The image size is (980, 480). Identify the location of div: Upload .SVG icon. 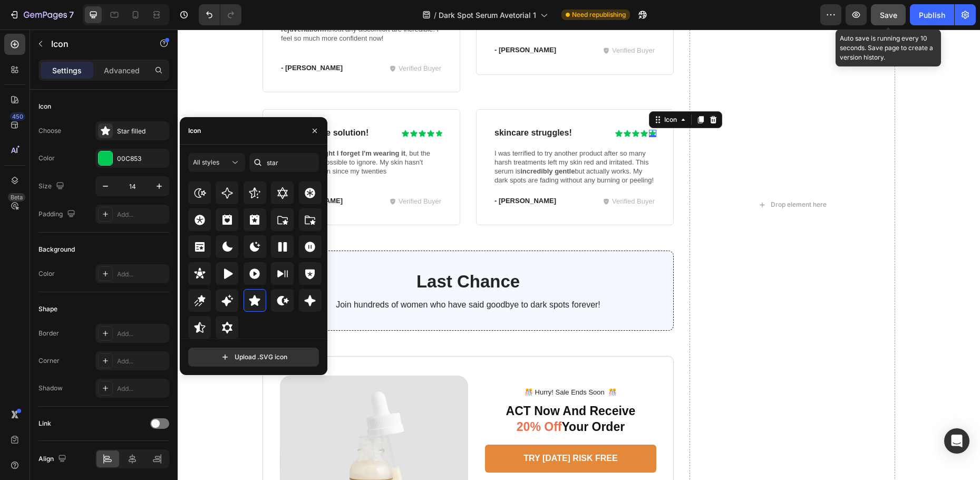
(254, 357).